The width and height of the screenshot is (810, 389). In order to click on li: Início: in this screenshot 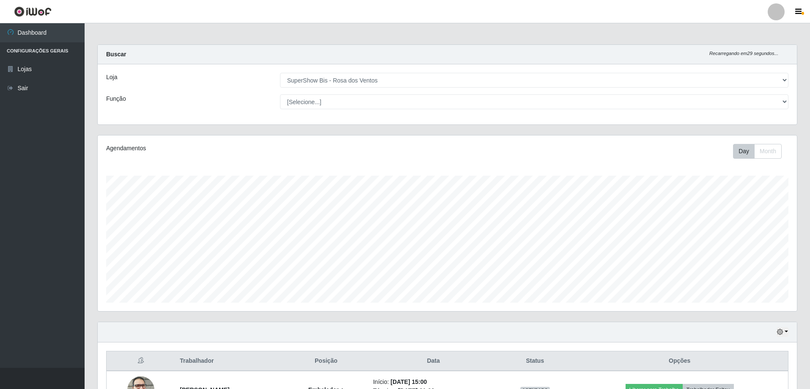, I will do `click(433, 381)`.